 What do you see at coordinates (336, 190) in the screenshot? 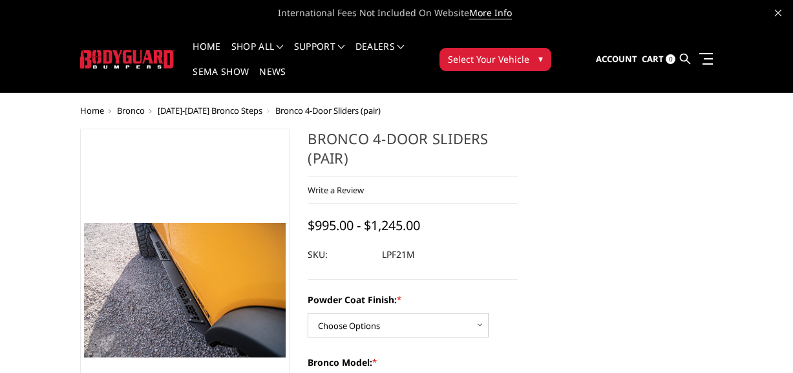
I see `a: Write a Review` at bounding box center [336, 190].